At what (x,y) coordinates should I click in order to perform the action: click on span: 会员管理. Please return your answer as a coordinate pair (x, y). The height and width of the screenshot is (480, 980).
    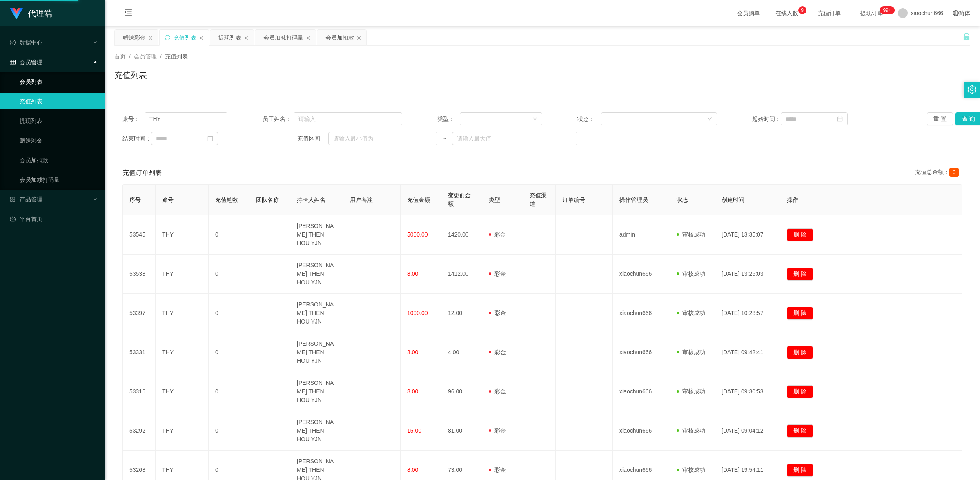
    Looking at the image, I should click on (26, 62).